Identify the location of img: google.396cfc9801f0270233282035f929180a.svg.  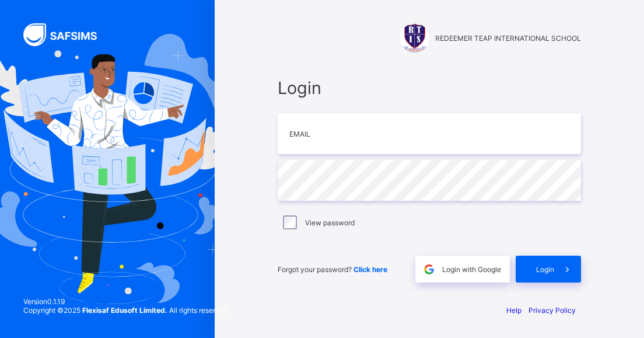
(428, 269).